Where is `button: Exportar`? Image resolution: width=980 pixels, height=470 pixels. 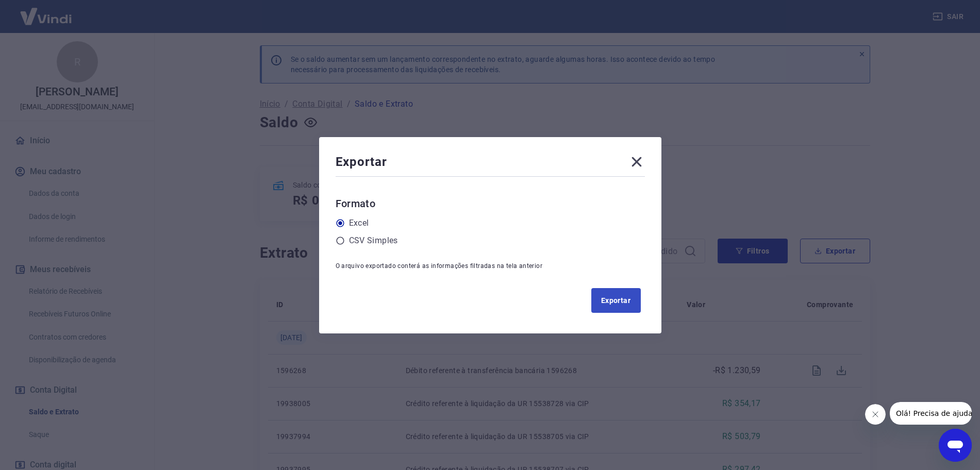
button: Exportar is located at coordinates (616, 300).